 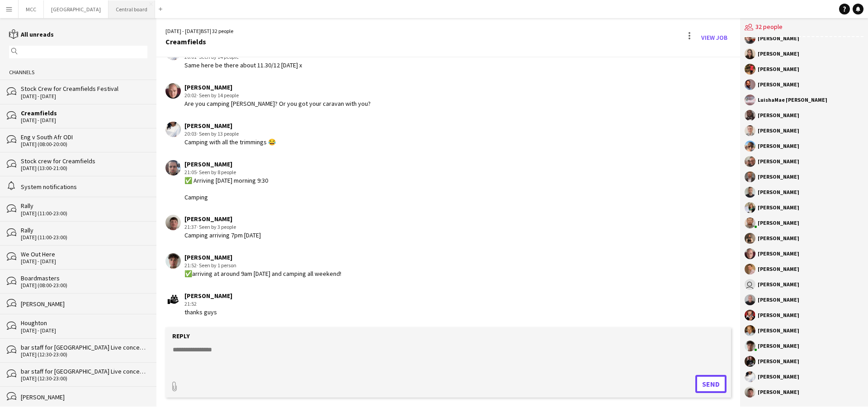 I want to click on div: 20:02, so click(x=278, y=96).